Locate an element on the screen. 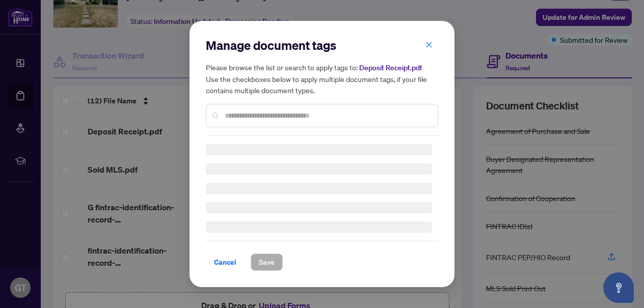 The height and width of the screenshot is (308, 644). button: Cancel is located at coordinates (225, 262).